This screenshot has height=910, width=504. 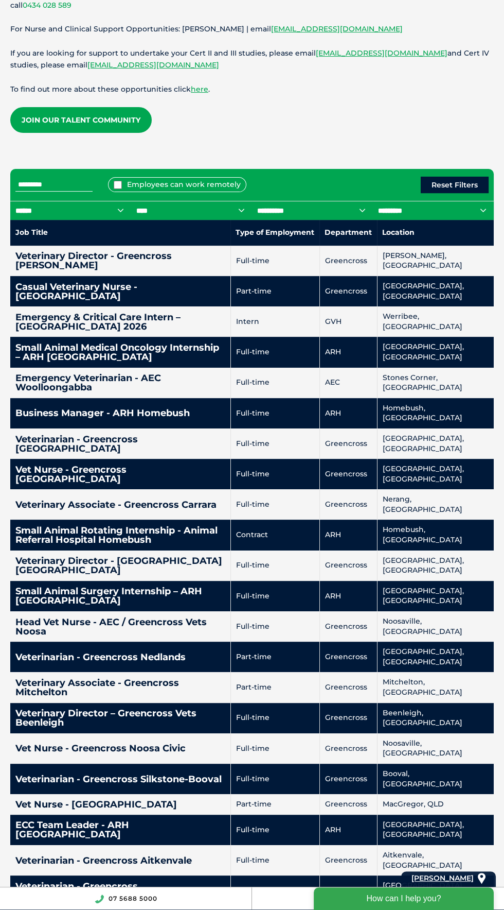 I want to click on img: location_pin.svg, so click(x=482, y=878).